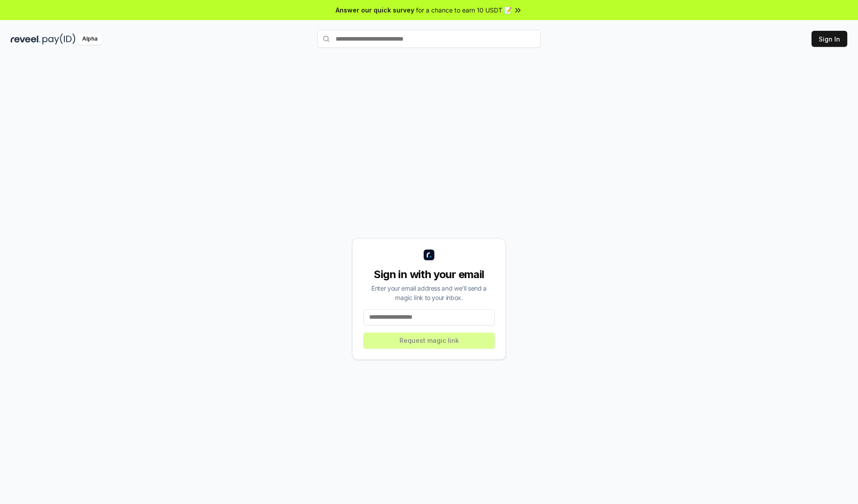 The width and height of the screenshot is (858, 504). What do you see at coordinates (429, 255) in the screenshot?
I see `img: logo_small` at bounding box center [429, 255].